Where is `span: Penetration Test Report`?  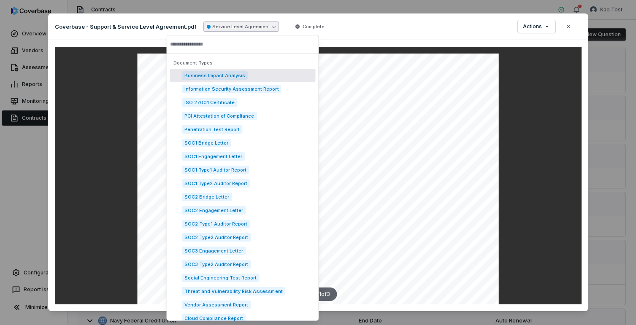 span: Penetration Test Report is located at coordinates (212, 129).